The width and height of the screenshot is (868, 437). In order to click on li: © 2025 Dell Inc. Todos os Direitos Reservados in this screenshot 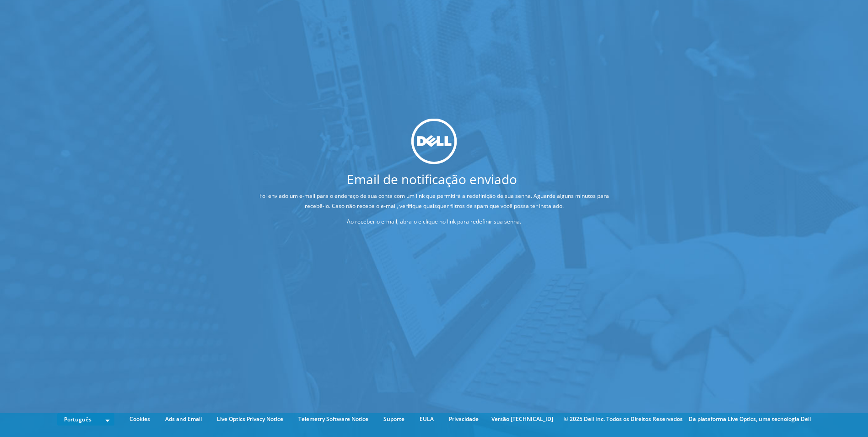, I will do `click(623, 419)`.